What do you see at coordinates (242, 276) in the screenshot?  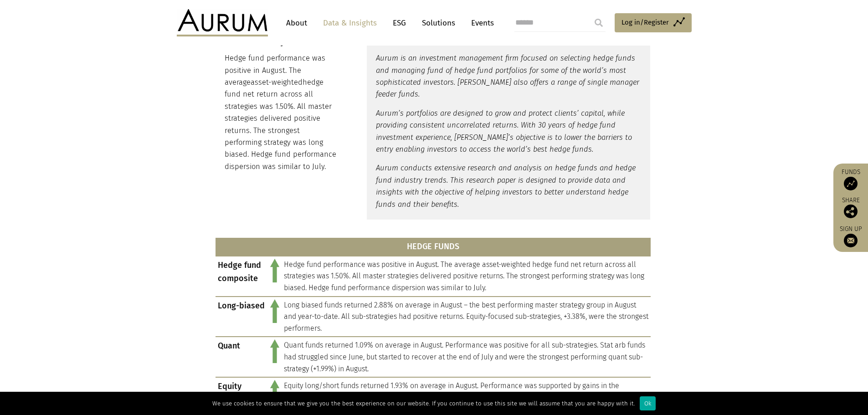 I see `td: Hedge fund composite` at bounding box center [242, 276].